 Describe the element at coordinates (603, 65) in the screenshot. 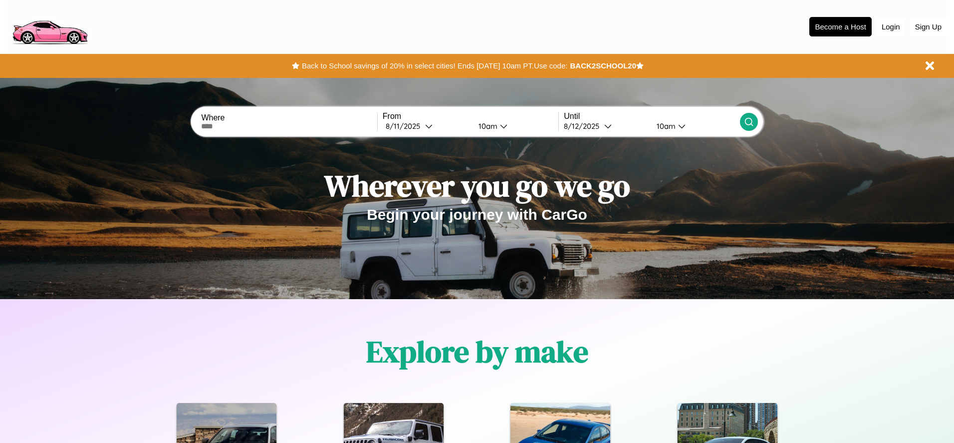

I see `b: BACK2SCHOOL20` at that location.